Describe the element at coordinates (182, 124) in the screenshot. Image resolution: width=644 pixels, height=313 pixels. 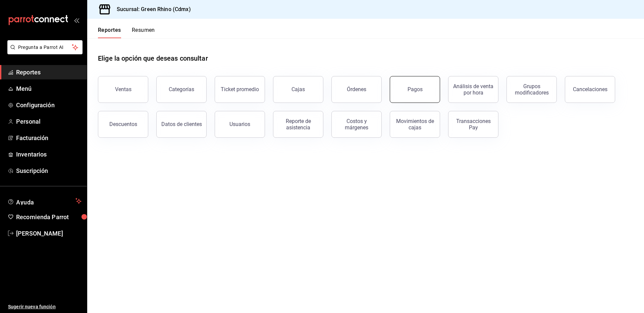
I see `div: Datos de clientes` at that location.